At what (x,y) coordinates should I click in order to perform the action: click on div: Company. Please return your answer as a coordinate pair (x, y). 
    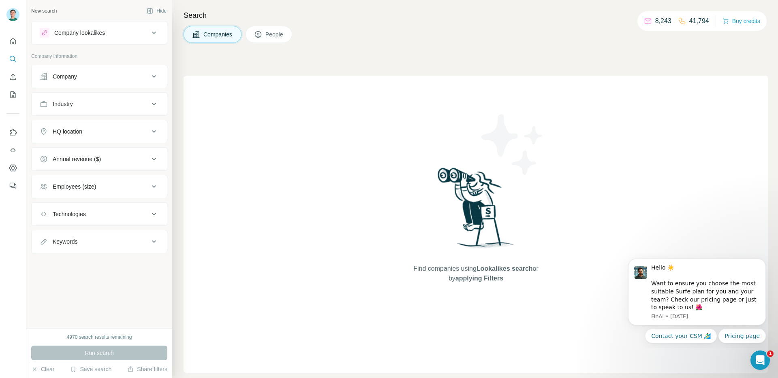
    Looking at the image, I should click on (65, 77).